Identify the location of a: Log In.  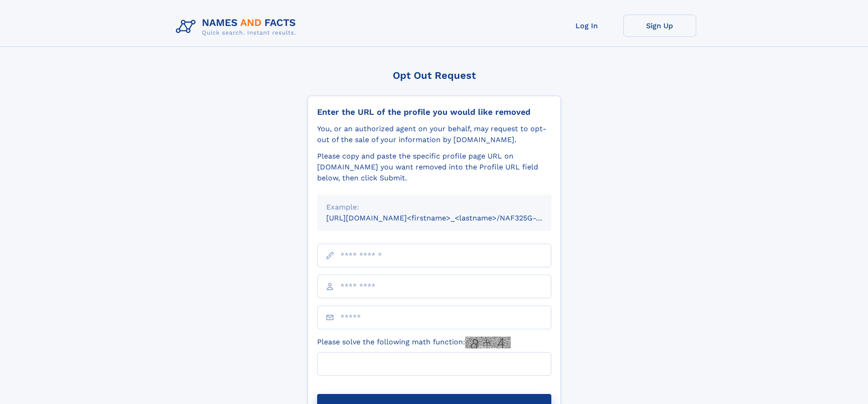
(587, 26).